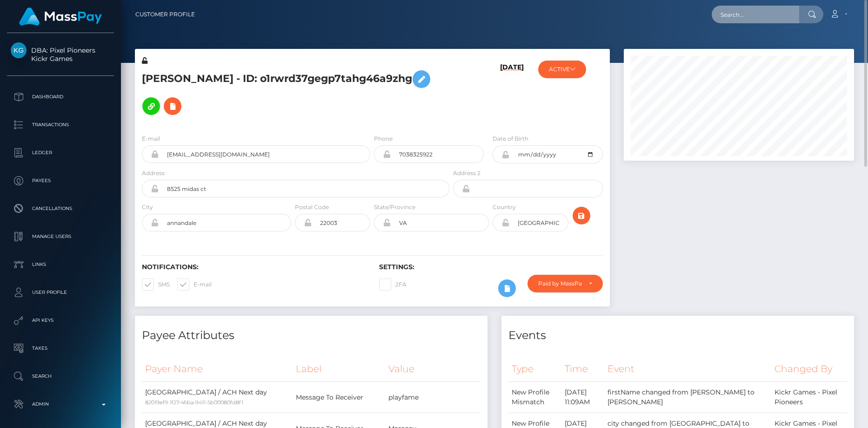 The width and height of the screenshot is (868, 428). I want to click on small: 82019ef9-1f27-46ba-9411-5b00080fd8f1, so click(194, 402).